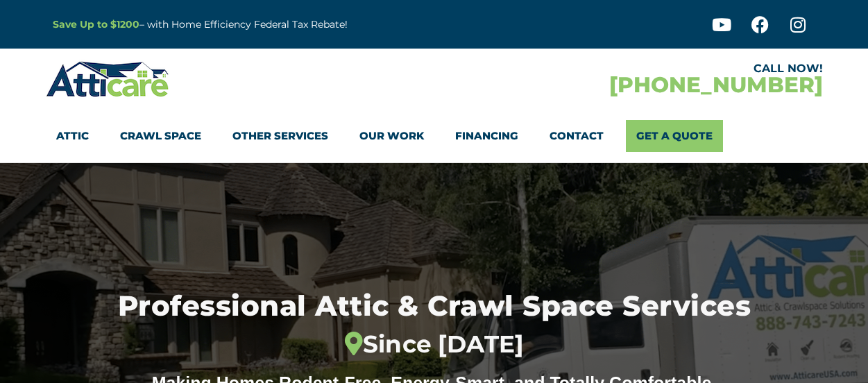 This screenshot has height=383, width=868. I want to click on a: Financing, so click(486, 136).